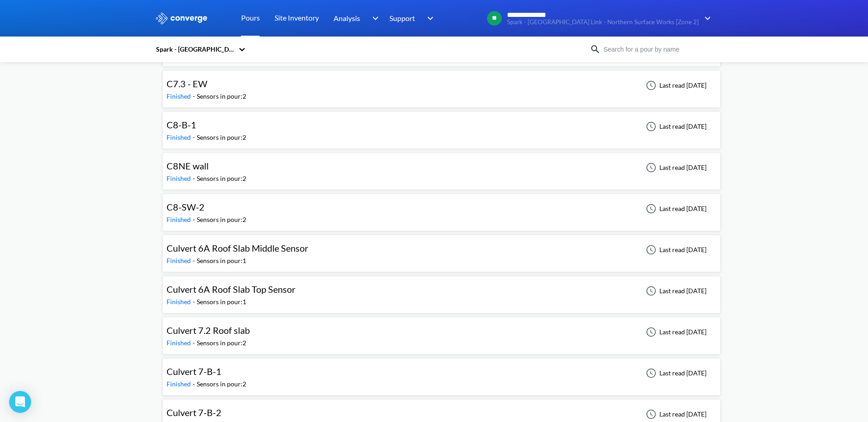 The width and height of the screenshot is (868, 422). Describe the element at coordinates (656, 49) in the screenshot. I see `input: Search for a pour by name` at that location.